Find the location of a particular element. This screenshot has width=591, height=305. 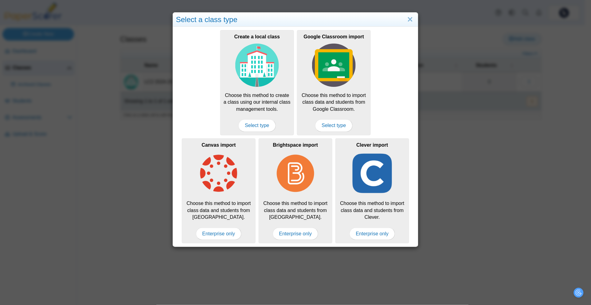

b: Brightspace import is located at coordinates (295, 145).